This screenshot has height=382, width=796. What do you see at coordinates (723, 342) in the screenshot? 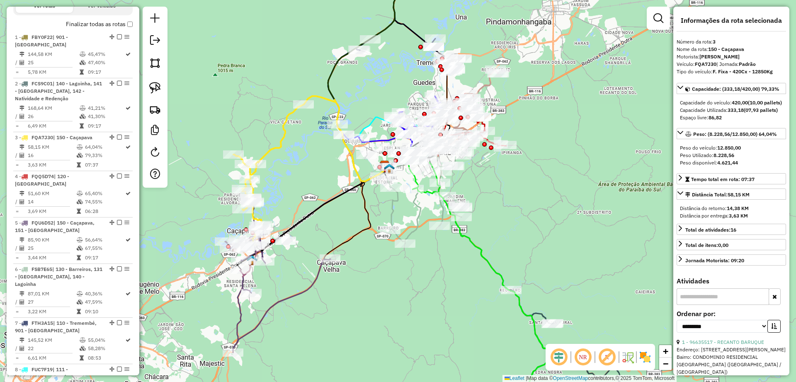
I see `a: 1 - 96635517 - RECANTO BARUQUE` at bounding box center [723, 342].